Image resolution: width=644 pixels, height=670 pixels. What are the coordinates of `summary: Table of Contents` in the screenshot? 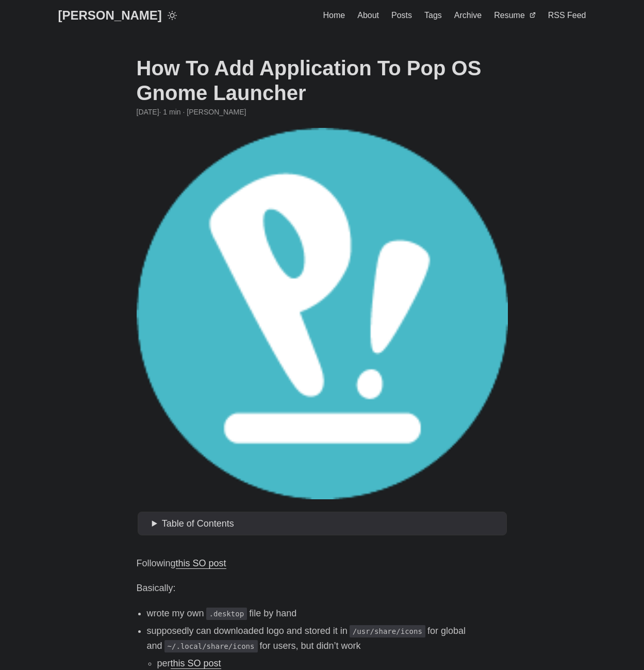 It's located at (328, 524).